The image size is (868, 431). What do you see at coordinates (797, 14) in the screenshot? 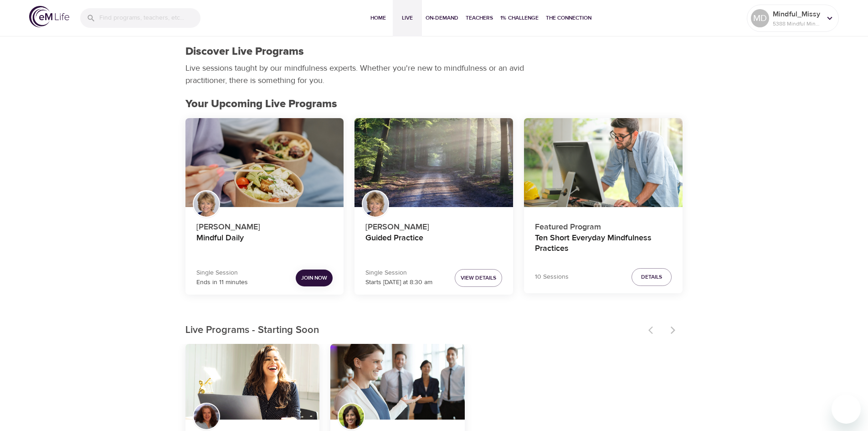
I see `p: Mindful_Missy` at bounding box center [797, 14].